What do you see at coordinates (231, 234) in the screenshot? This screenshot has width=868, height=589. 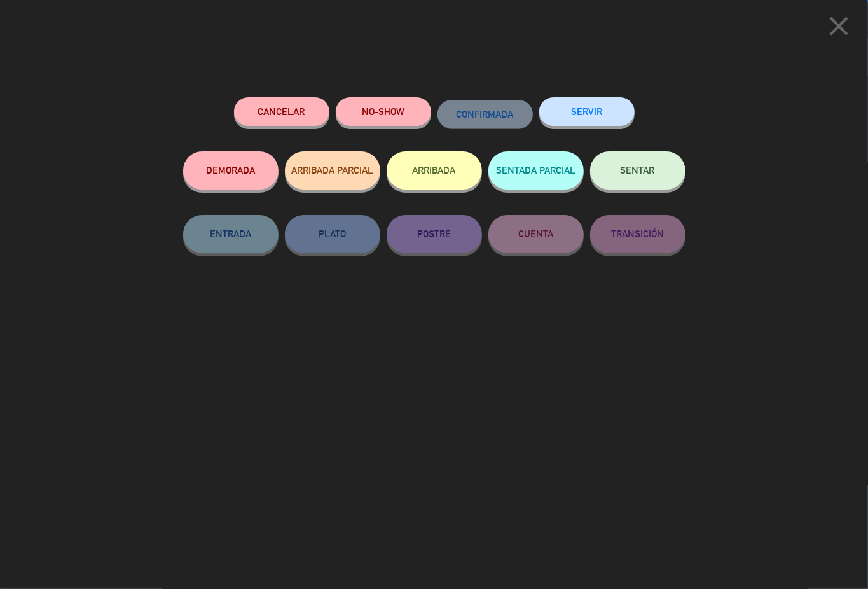 I see `button: ENTRADA` at bounding box center [231, 234].